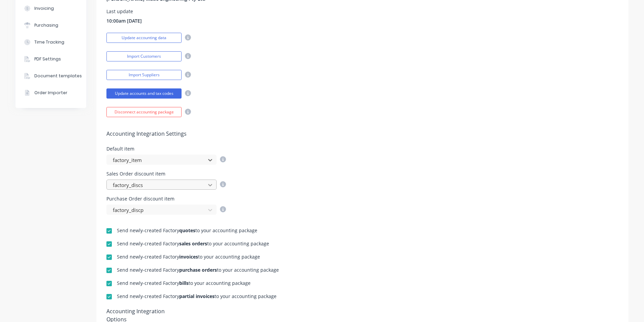 The height and width of the screenshot is (322, 644). I want to click on button: PDF Settings, so click(51, 59).